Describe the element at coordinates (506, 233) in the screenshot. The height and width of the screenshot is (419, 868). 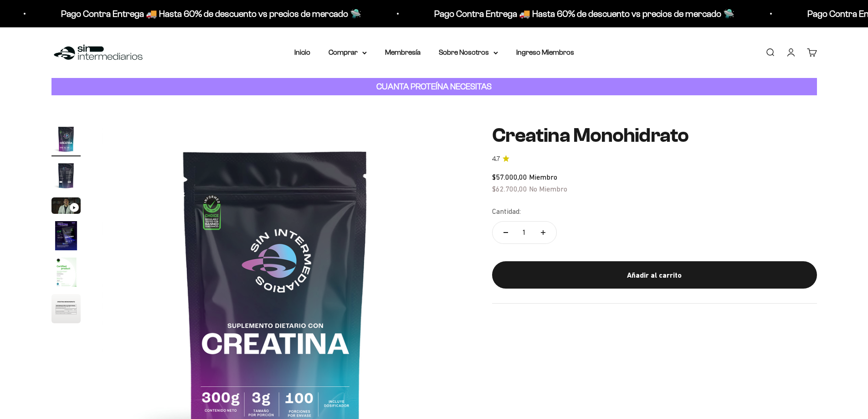
I see `button: Reducir cantidad` at that location.